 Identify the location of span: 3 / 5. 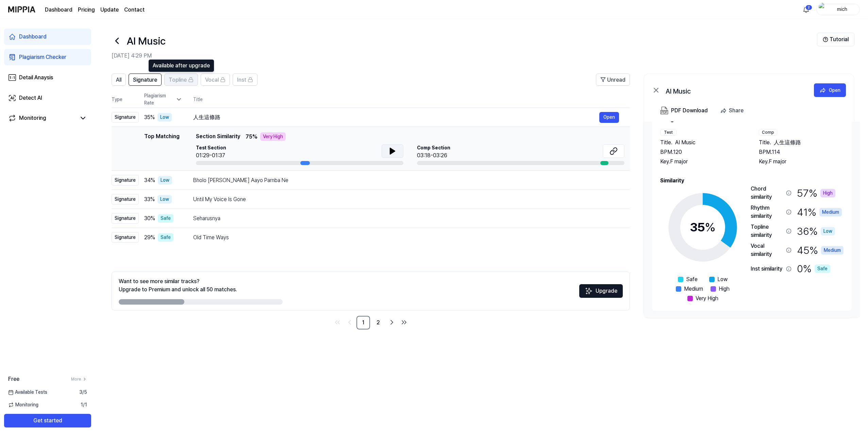
(83, 392).